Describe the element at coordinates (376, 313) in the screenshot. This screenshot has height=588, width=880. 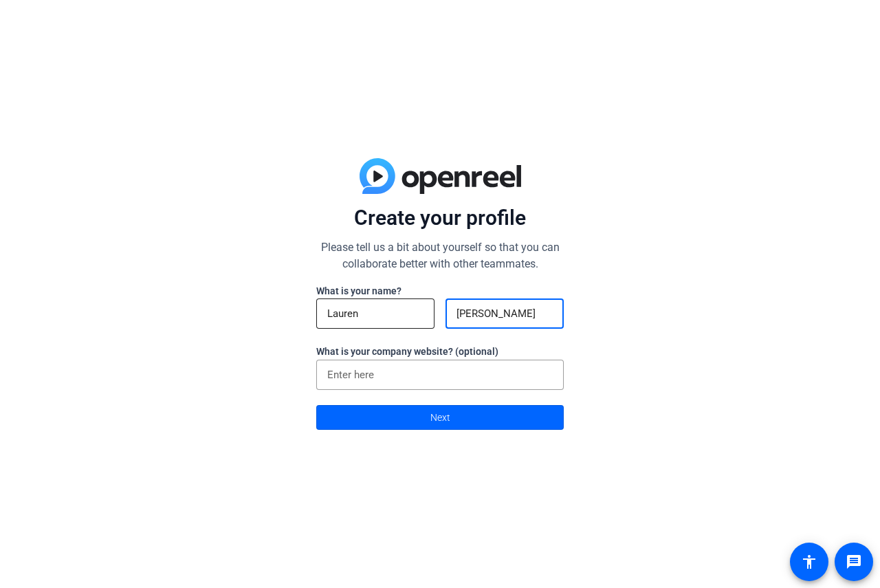
I see `input: First Name` at that location.